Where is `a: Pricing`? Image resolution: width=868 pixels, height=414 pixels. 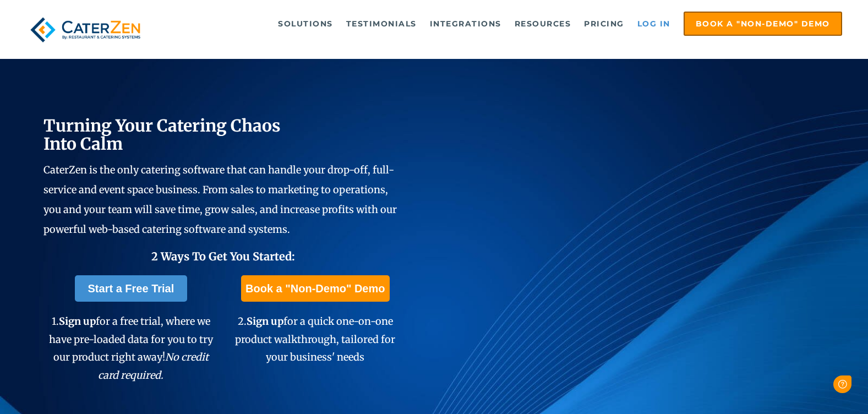
a: Pricing is located at coordinates (604, 23).